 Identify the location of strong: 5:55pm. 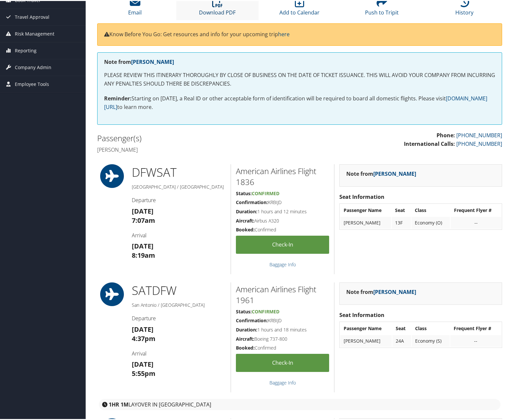
(143, 372).